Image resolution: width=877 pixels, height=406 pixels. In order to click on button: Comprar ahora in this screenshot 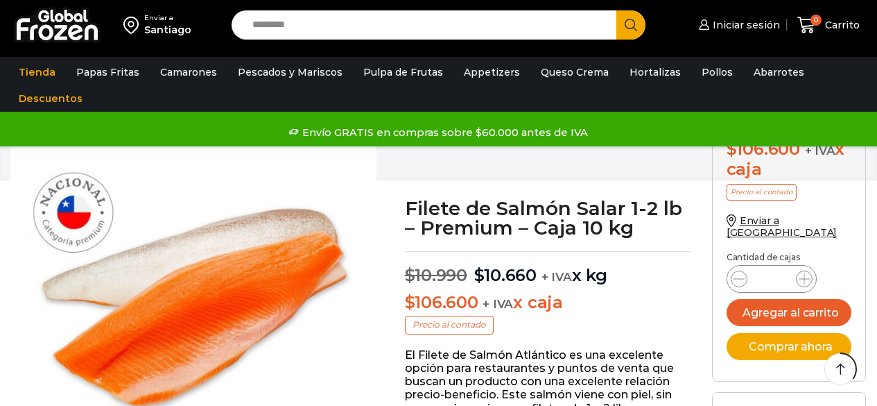, I will do `click(789, 346)`.